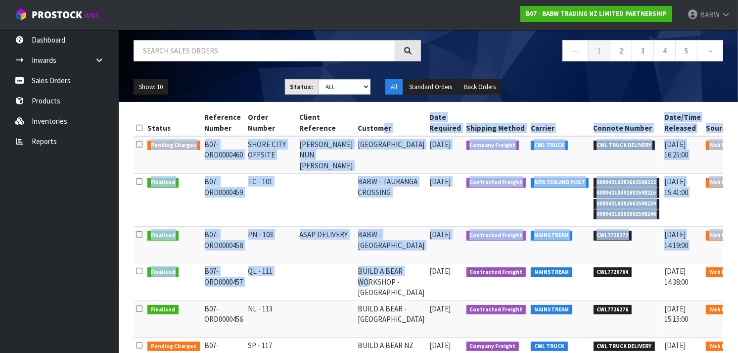  I want to click on th: Status, so click(174, 123).